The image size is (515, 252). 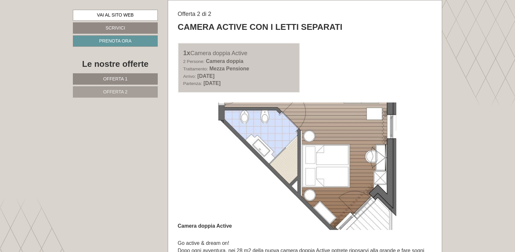 I want to click on b: Camera doppia, so click(x=225, y=61).